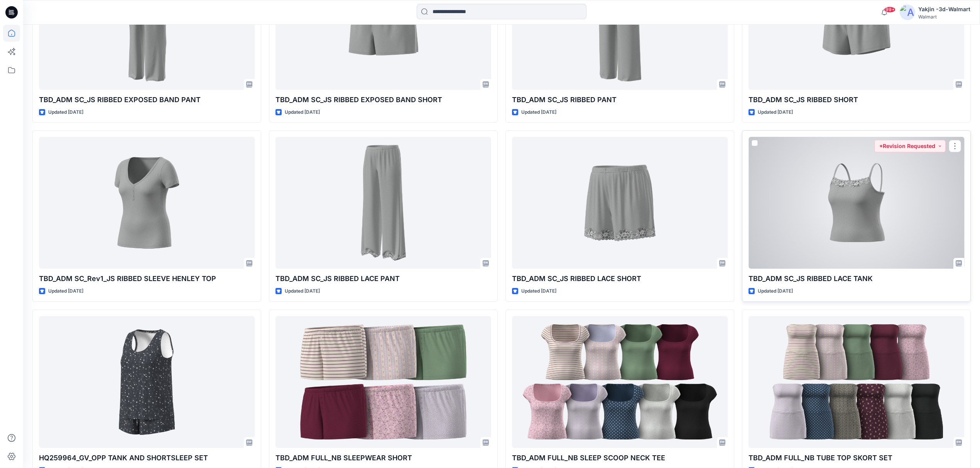 The image size is (980, 468). I want to click on p: TBD_ADM SC_JS RIBBED LACE TANK, so click(857, 279).